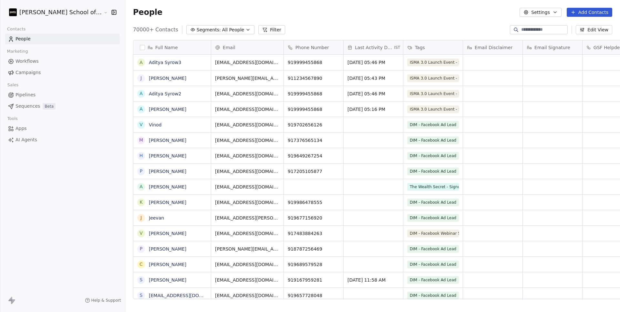 The width and height of the screenshot is (620, 312). Describe the element at coordinates (62, 128) in the screenshot. I see `a: Apps` at that location.